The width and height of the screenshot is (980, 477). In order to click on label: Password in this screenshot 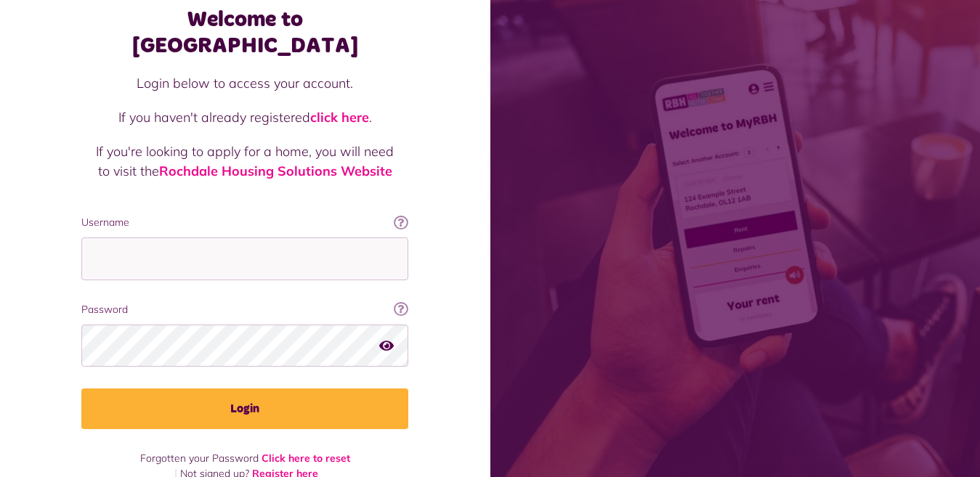, I will do `click(245, 309)`.